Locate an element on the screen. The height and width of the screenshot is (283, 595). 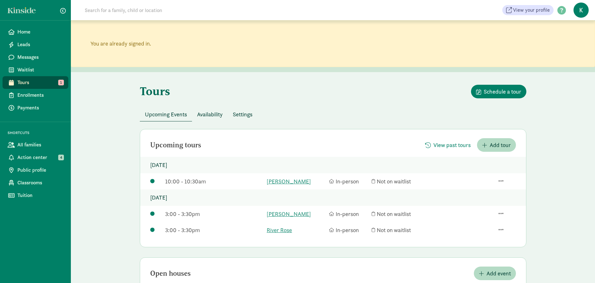
a: Leads is located at coordinates (35, 45).